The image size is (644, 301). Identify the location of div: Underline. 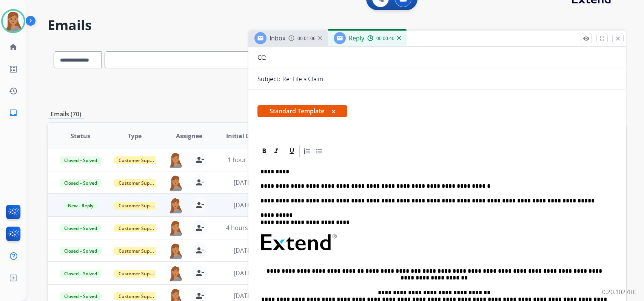
(292, 150).